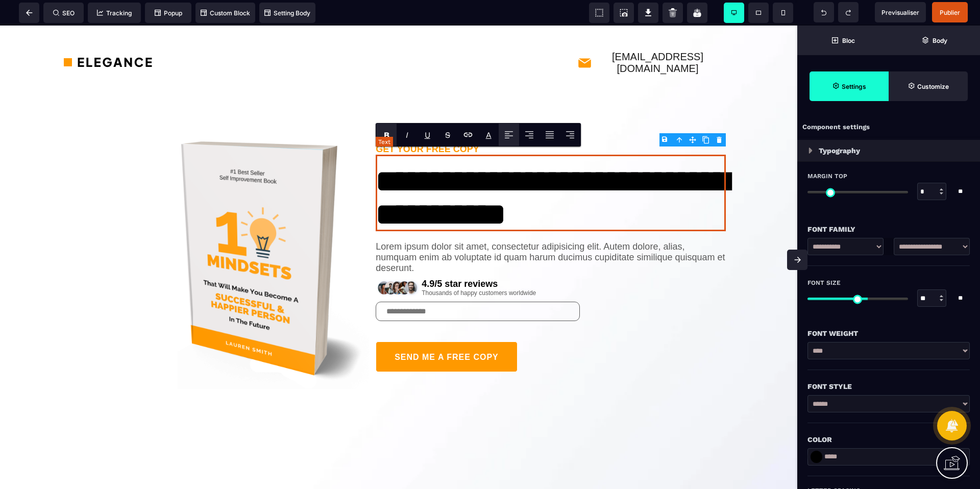 This screenshot has width=980, height=489. What do you see at coordinates (262, 232) in the screenshot?
I see `img: 3641f64acada0ca4112b0c08ceba2397_book_2.png` at bounding box center [262, 232].